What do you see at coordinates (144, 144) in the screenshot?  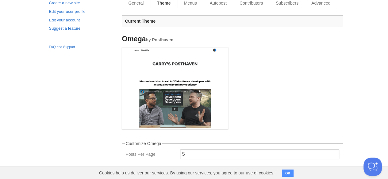 I see `legend: Customize Omega` at bounding box center [144, 144].